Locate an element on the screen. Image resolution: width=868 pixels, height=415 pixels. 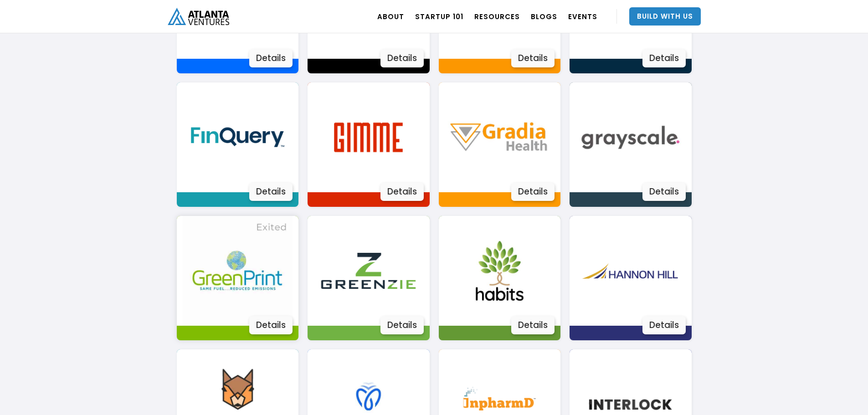
a: RESOURCES is located at coordinates (497, 16).